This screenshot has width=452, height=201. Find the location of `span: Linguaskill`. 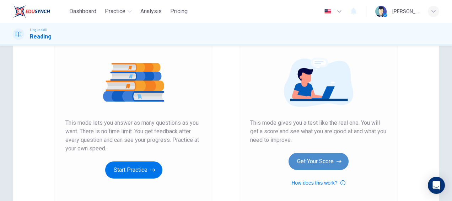

span: Linguaskill is located at coordinates (38, 30).